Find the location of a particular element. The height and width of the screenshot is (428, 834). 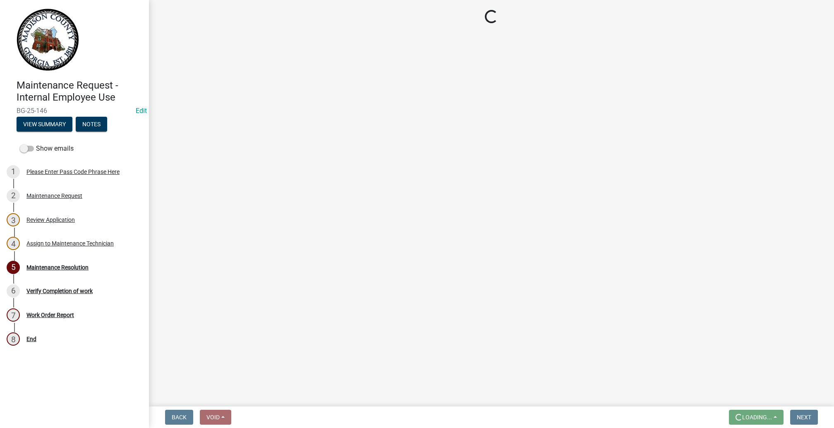

span: Back is located at coordinates (179, 417).